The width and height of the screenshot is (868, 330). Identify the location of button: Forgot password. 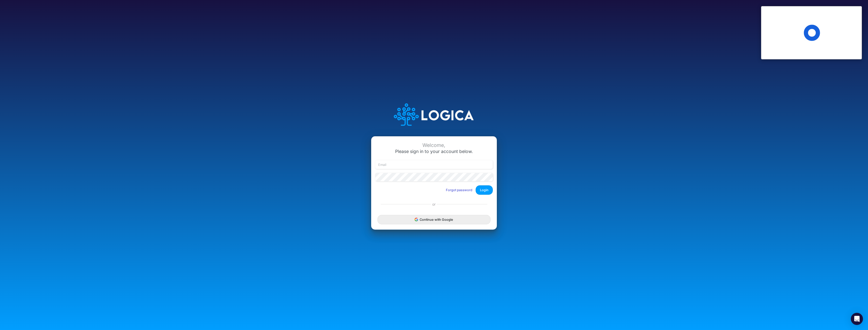
(459, 190).